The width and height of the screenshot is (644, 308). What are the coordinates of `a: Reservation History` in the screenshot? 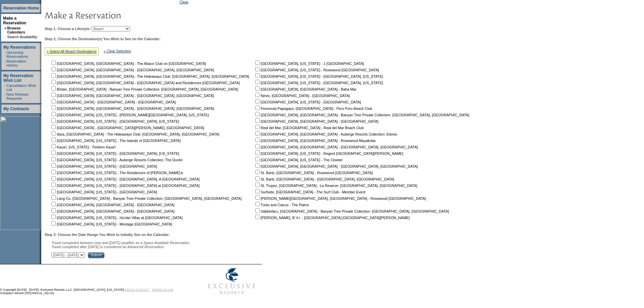 It's located at (17, 63).